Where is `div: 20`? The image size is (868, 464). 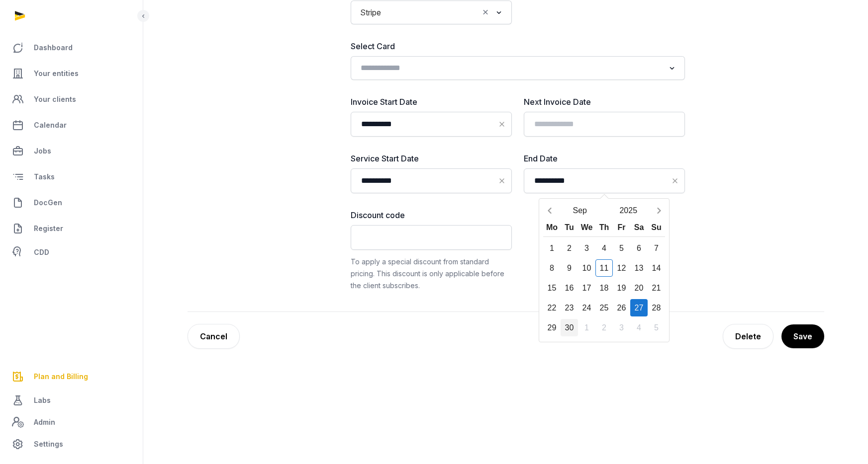
div: 20 is located at coordinates (639, 288).